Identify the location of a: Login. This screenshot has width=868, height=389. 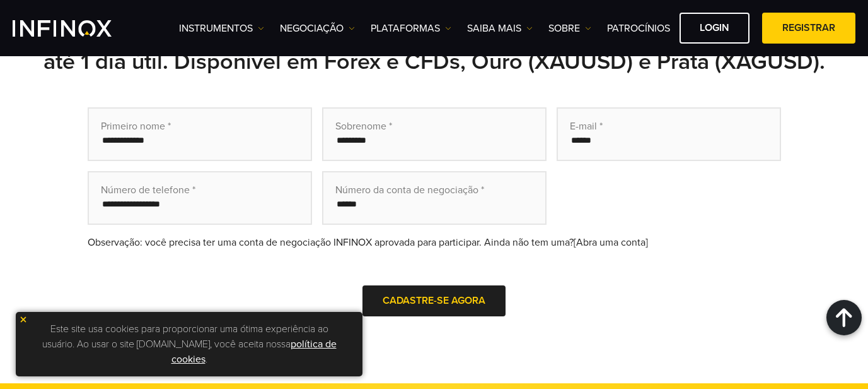
(714, 28).